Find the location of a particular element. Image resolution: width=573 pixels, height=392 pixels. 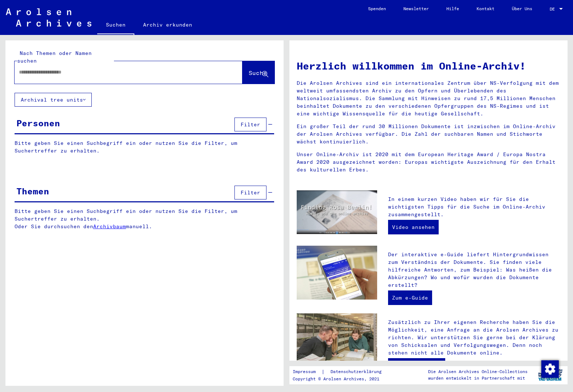

a: Archivbaum is located at coordinates (109, 226).